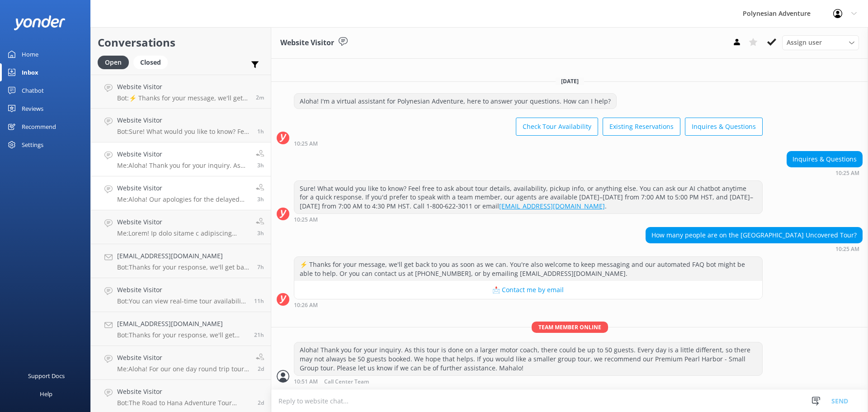  What do you see at coordinates (557, 126) in the screenshot?
I see `button: Check Tour Availability` at bounding box center [557, 126].